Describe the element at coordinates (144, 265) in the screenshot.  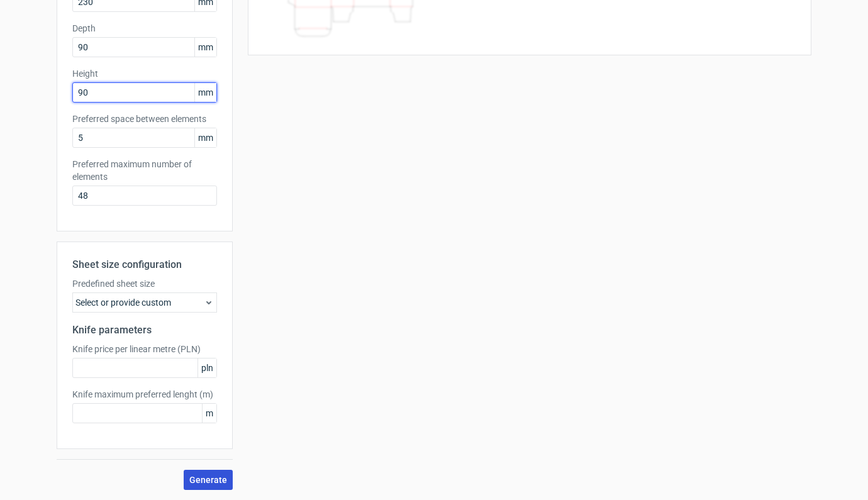
I see `h2: Sheet size configuration` at that location.